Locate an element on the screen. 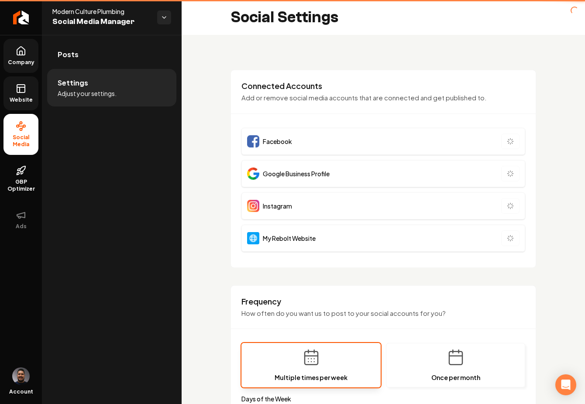 The height and width of the screenshot is (404, 585). a: Company is located at coordinates (21, 56).